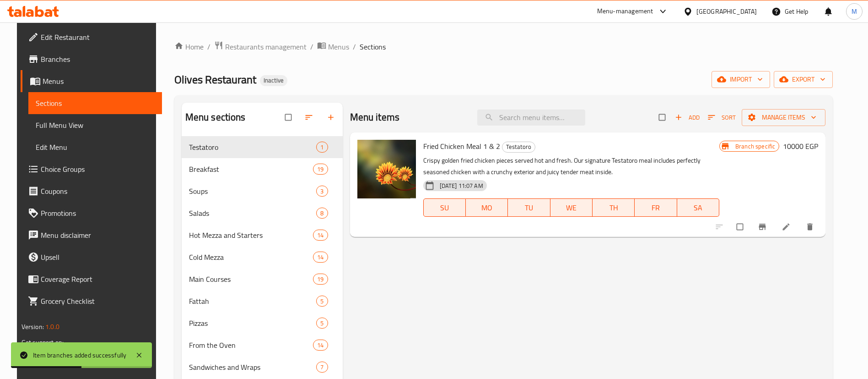  Describe the element at coordinates (309, 118) in the screenshot. I see `span: Sort sections` at that location.